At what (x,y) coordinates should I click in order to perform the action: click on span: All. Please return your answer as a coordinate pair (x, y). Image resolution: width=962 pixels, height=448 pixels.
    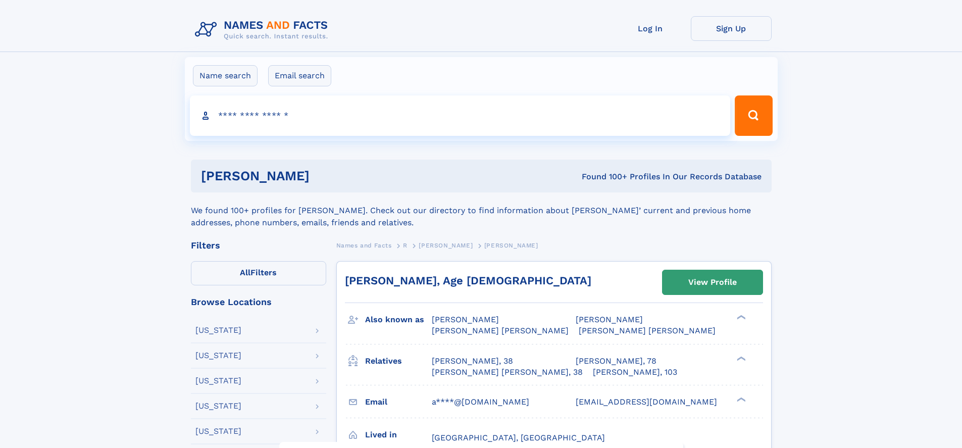
    Looking at the image, I should click on (245, 272).